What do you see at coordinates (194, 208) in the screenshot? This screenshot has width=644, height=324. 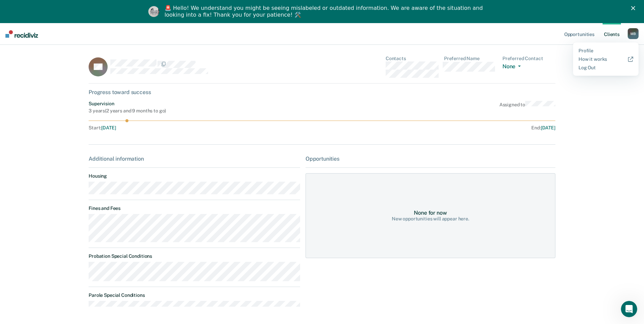 I see `dt: Fines and Fees` at bounding box center [194, 208].